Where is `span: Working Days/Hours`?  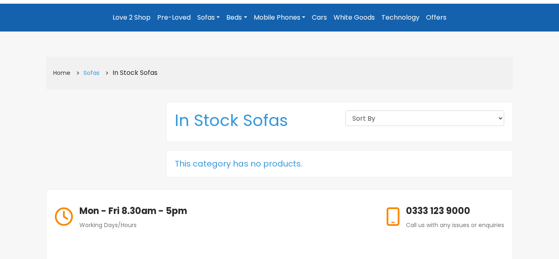 span: Working Days/Hours is located at coordinates (108, 225).